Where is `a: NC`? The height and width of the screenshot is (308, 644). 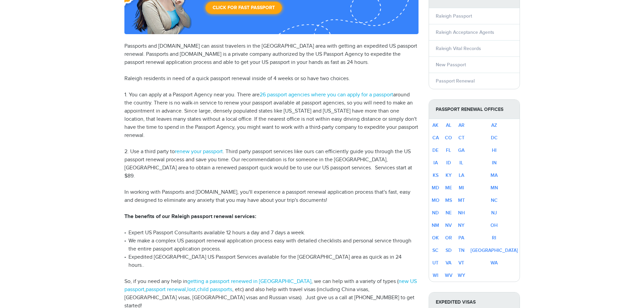
a: NC is located at coordinates (494, 200).